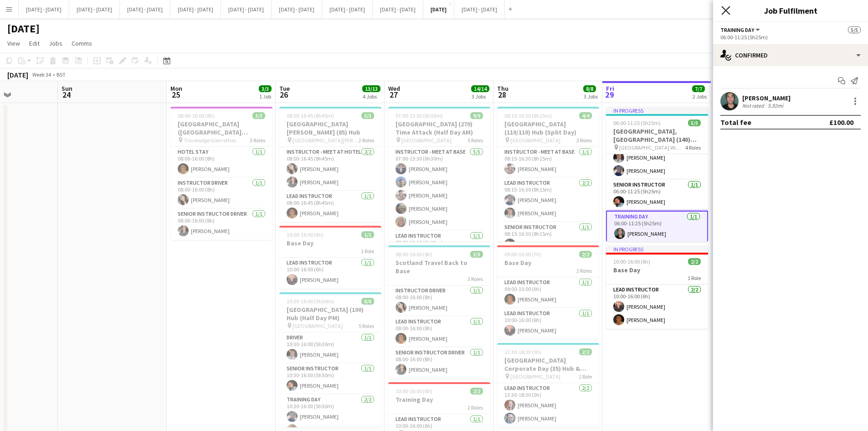 This screenshot has width=868, height=431. What do you see at coordinates (440, 267) in the screenshot?
I see `h3: Scotland Travel Back to Base` at bounding box center [440, 267].